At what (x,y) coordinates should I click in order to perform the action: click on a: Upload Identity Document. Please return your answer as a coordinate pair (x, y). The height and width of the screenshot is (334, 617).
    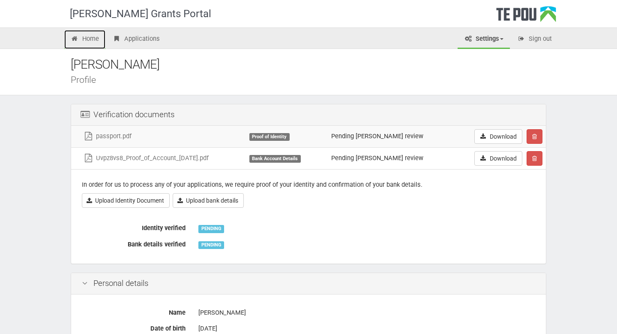
    Looking at the image, I should click on (126, 200).